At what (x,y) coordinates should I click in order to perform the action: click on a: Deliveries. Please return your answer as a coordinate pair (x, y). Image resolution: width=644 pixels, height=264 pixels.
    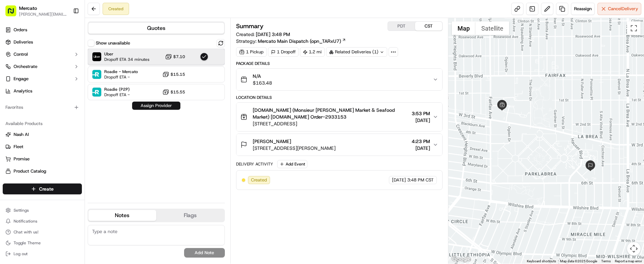
    Looking at the image, I should click on (42, 42).